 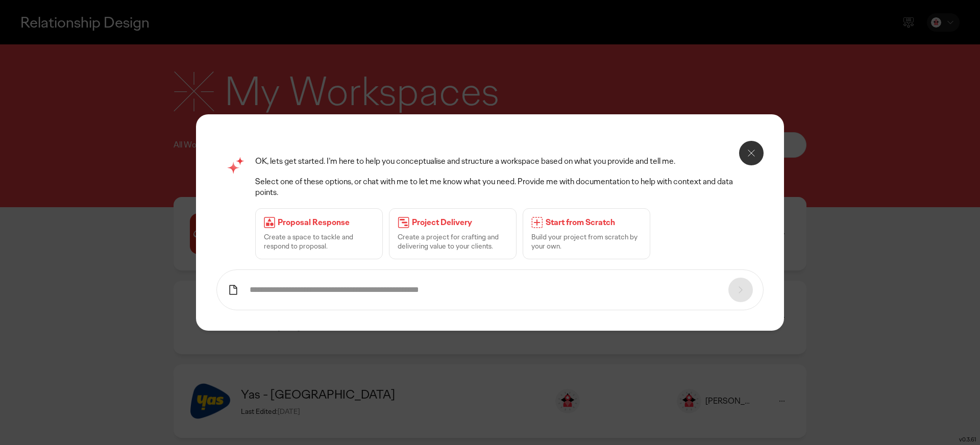 I want to click on p: Create a project for crafting and delivering value to your clients., so click(x=453, y=241).